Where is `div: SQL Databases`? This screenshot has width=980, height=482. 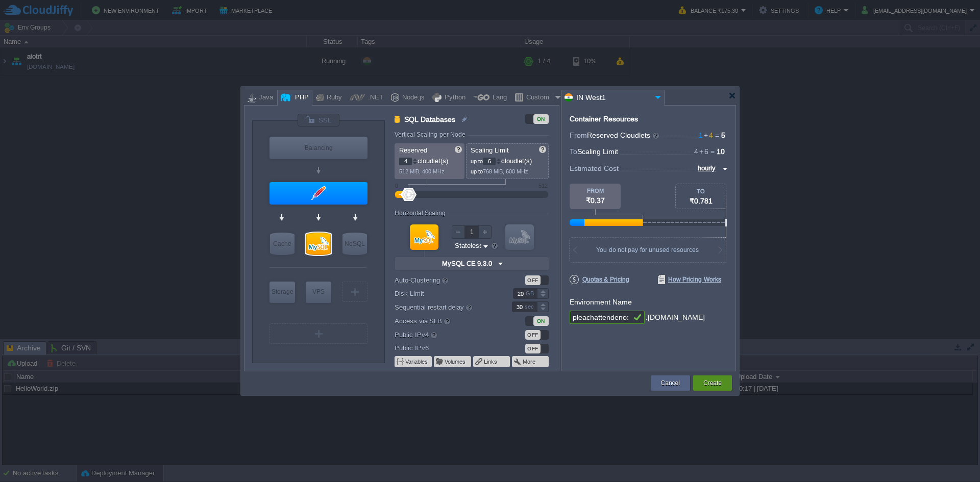 div: SQL Databases is located at coordinates (318, 243).